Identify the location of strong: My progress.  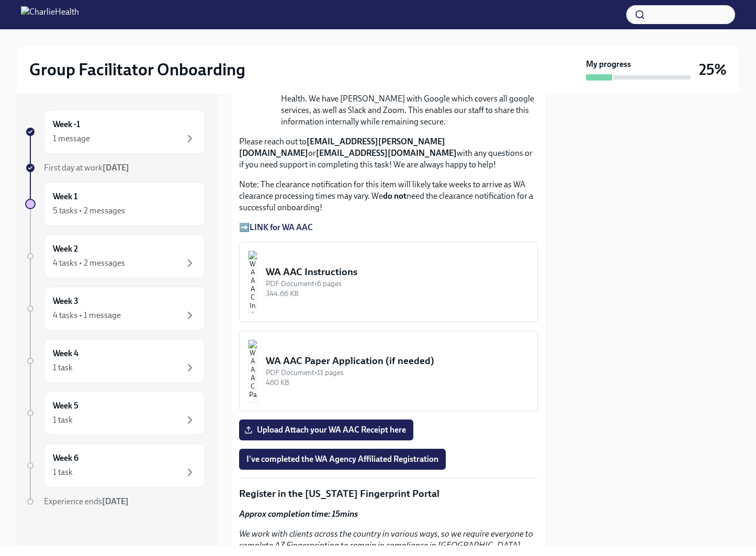
(608, 64).